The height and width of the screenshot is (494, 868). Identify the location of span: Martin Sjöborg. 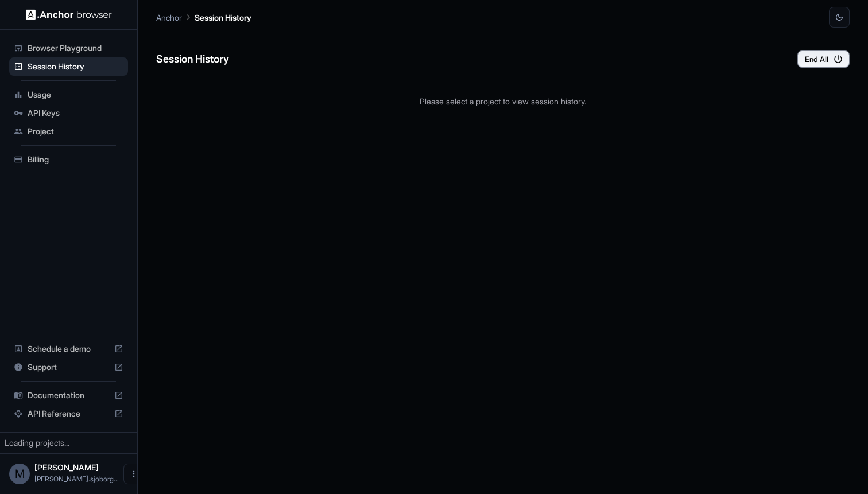
(67, 467).